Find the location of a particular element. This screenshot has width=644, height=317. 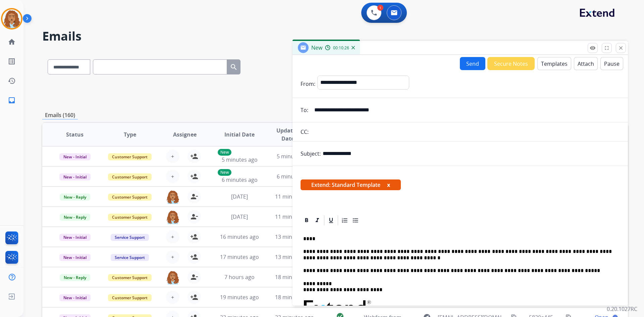

div: Italic is located at coordinates (317, 221).